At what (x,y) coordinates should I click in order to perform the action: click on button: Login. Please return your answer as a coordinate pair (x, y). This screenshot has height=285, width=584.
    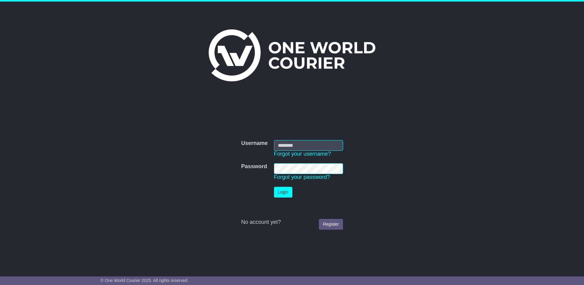
    Looking at the image, I should click on (283, 192).